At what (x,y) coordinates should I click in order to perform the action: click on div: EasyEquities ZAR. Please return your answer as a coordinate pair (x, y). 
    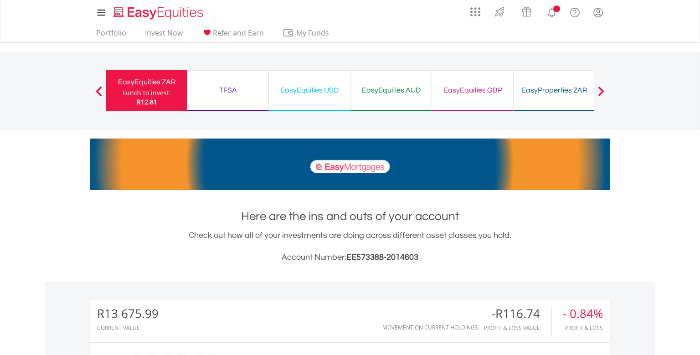
    Looking at the image, I should click on (147, 82).